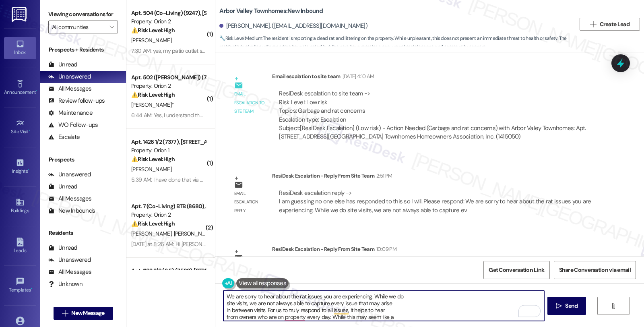  What do you see at coordinates (567, 306) in the screenshot?
I see `button: Send` at bounding box center [567, 306].